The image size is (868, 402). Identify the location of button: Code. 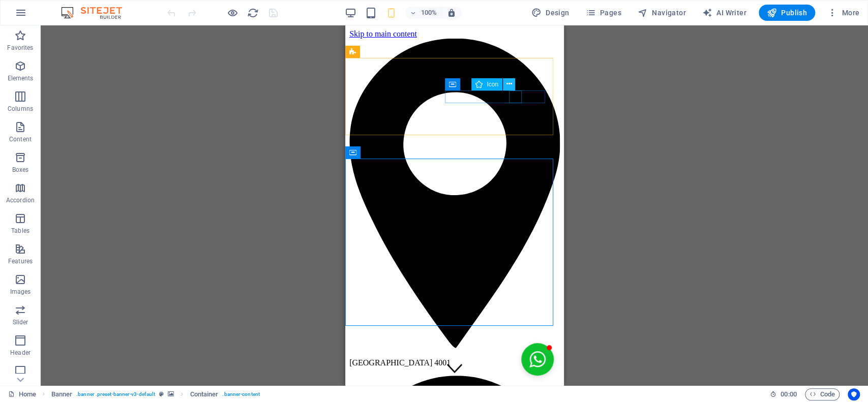
(823, 394).